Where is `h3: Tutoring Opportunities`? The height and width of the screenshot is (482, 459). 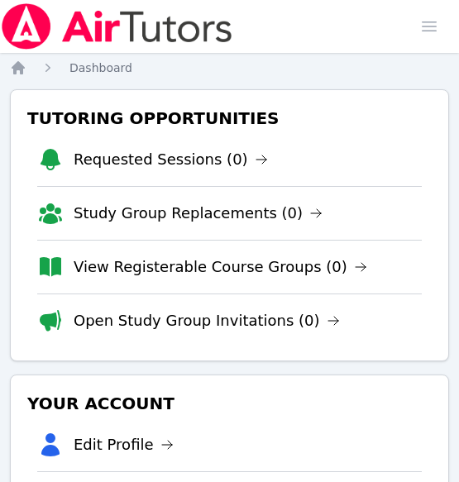 h3: Tutoring Opportunities is located at coordinates (229, 118).